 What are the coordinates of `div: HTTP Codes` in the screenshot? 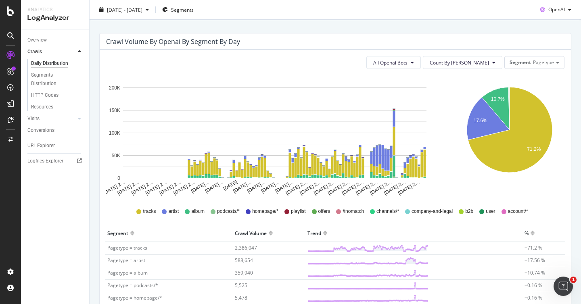 It's located at (45, 95).